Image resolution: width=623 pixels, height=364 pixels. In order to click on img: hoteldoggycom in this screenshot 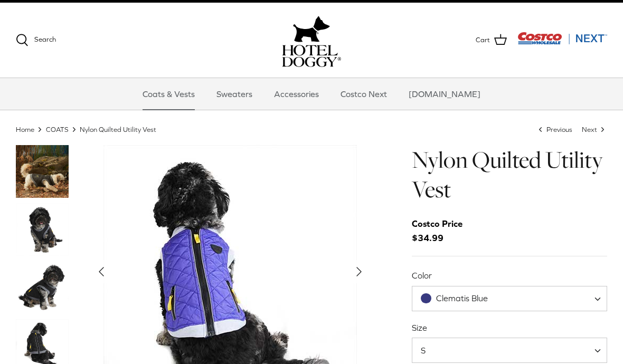, I will do `click(312, 56)`.